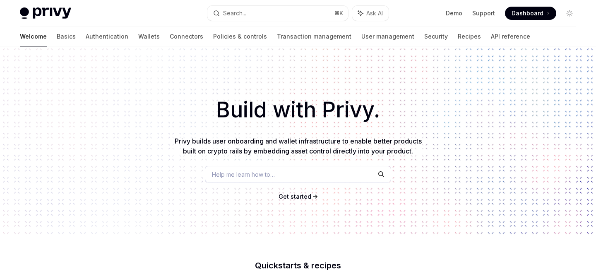  What do you see at coordinates (240, 36) in the screenshot?
I see `a: Policies & controls` at bounding box center [240, 36].